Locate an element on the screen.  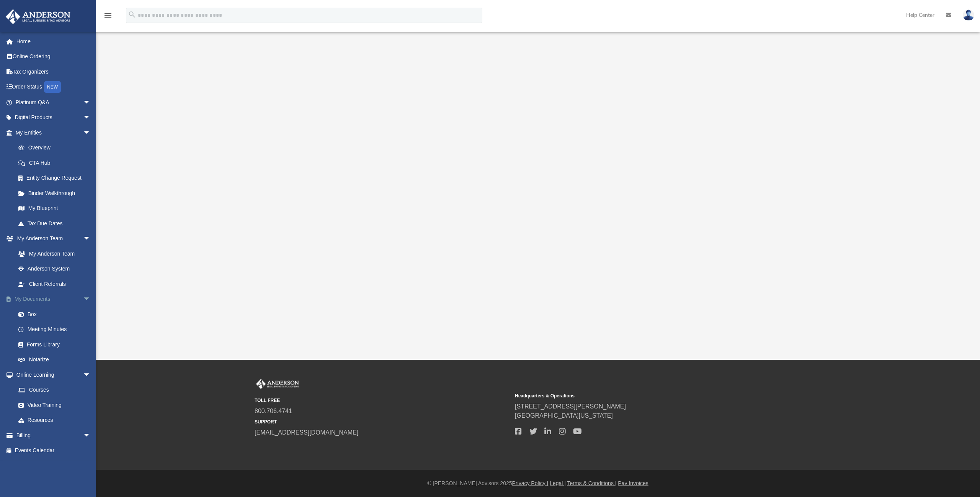
a: Client Referrals is located at coordinates (55, 284).